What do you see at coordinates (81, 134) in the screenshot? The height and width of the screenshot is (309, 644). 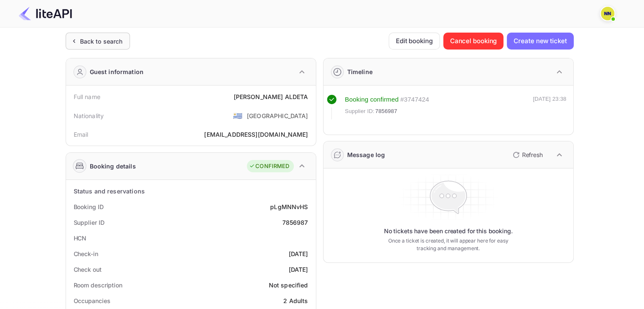 I see `div: Email` at bounding box center [81, 134].